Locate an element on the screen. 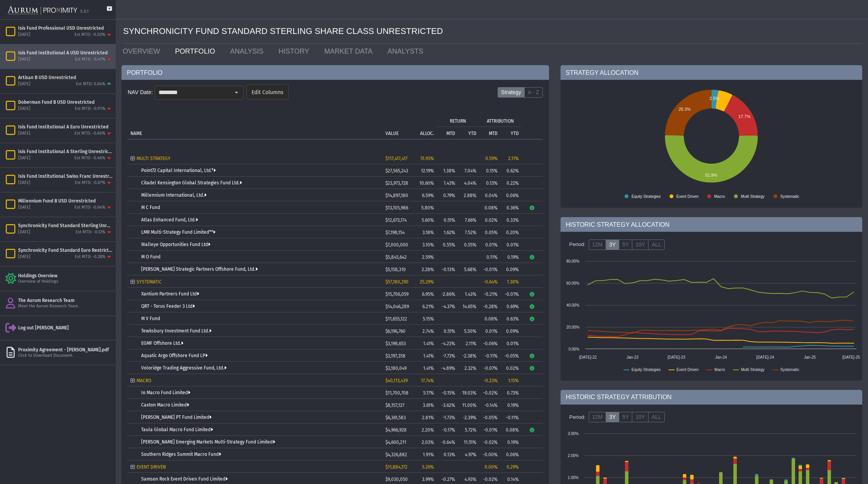 This screenshot has height=484, width=868. td: 7.04% is located at coordinates (468, 171).